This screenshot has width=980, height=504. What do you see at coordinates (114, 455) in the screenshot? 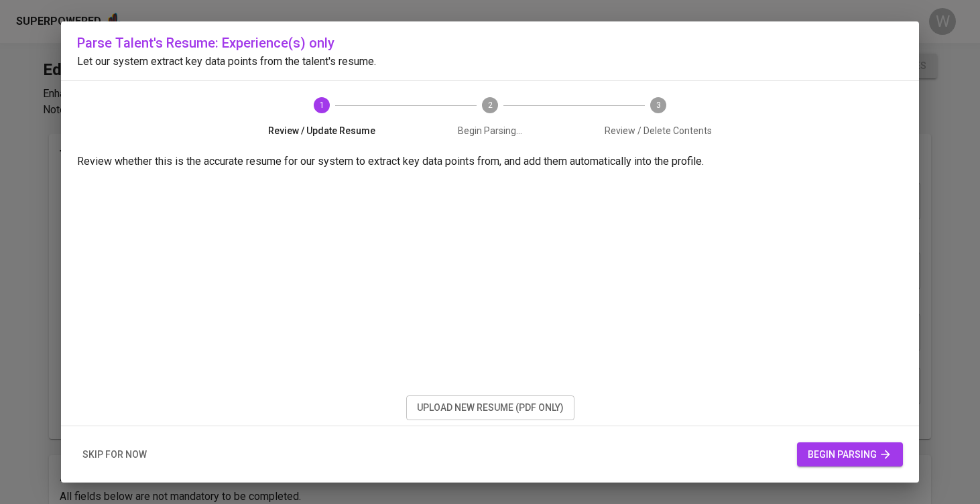
I see `span: skip for now` at bounding box center [114, 455].